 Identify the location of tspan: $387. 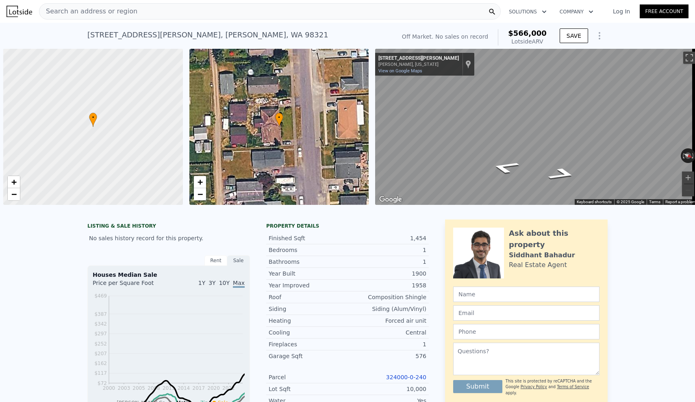
(100, 314).